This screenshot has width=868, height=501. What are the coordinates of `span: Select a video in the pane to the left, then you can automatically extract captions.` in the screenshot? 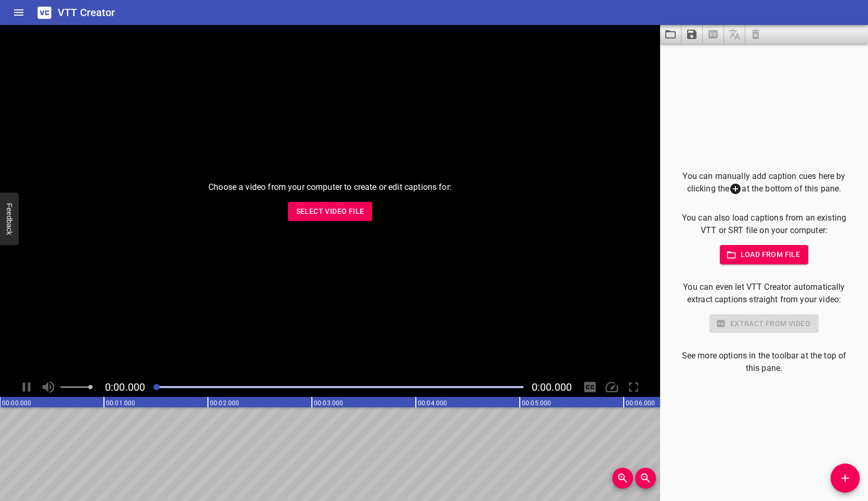 It's located at (714, 34).